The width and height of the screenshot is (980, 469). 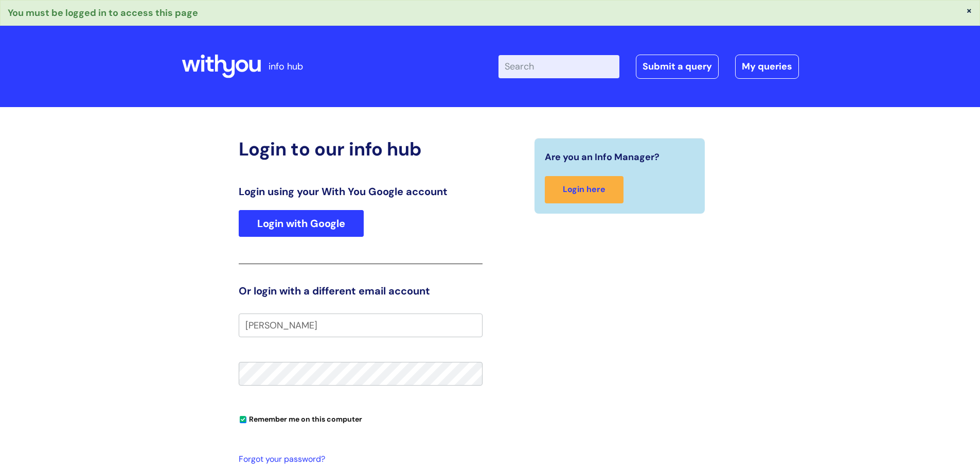 I want to click on input: Remember me on this computer, so click(x=243, y=419).